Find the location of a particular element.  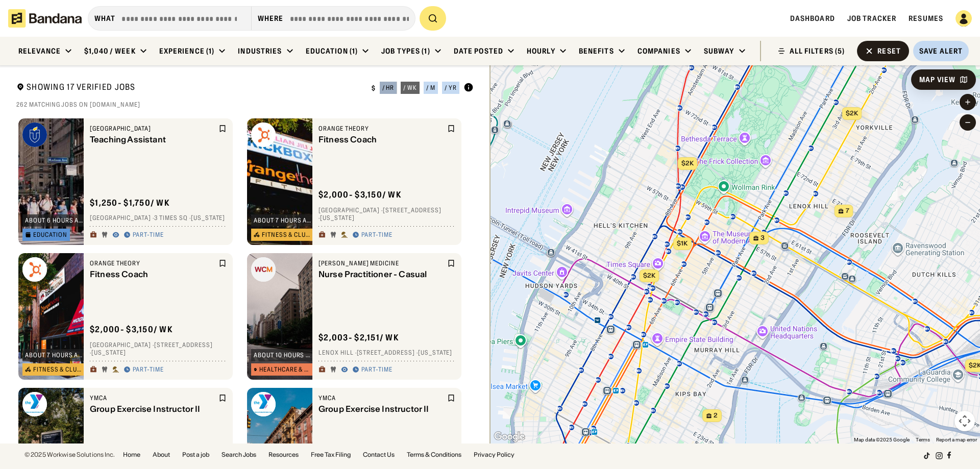

div: $ 1,250 - $1,750 / wk is located at coordinates (129, 203).